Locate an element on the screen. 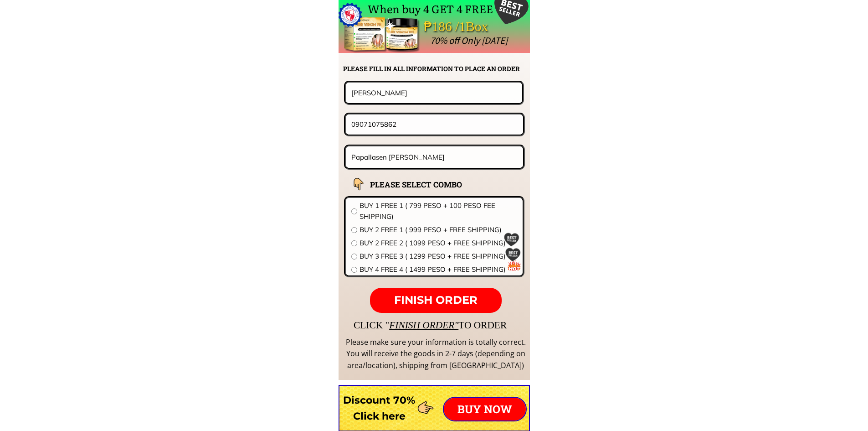 This screenshot has height=431, width=868. div: ₱186 /1Box is located at coordinates (469, 26).